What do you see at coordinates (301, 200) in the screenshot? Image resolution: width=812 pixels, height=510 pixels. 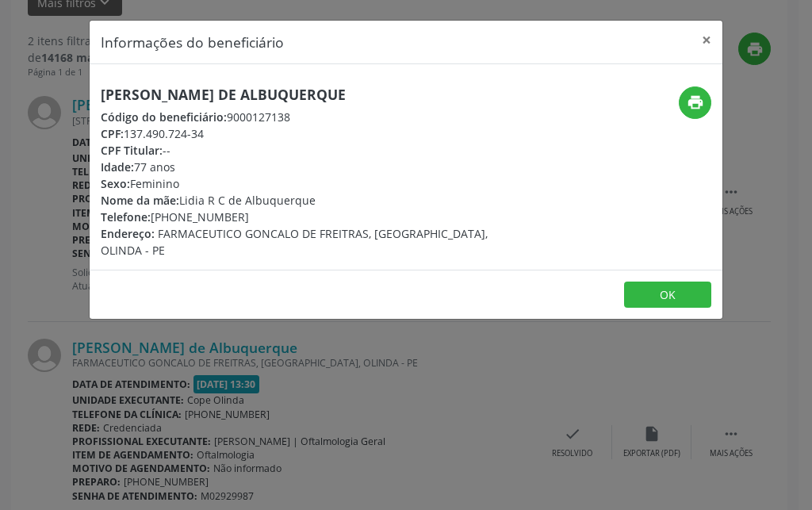 I see `div: Lidia R C de Albuquerque` at bounding box center [301, 200].